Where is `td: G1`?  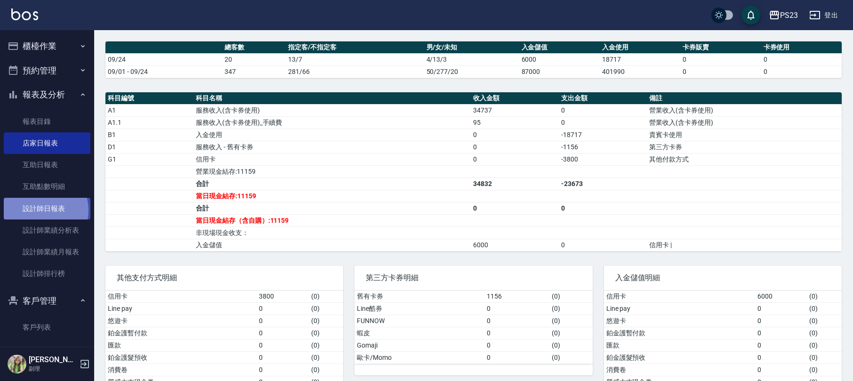 td: G1 is located at coordinates (149, 159).